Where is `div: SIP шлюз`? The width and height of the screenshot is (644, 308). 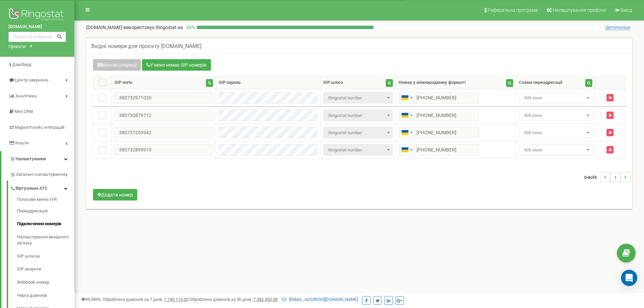 div: SIP шлюз is located at coordinates (333, 83).